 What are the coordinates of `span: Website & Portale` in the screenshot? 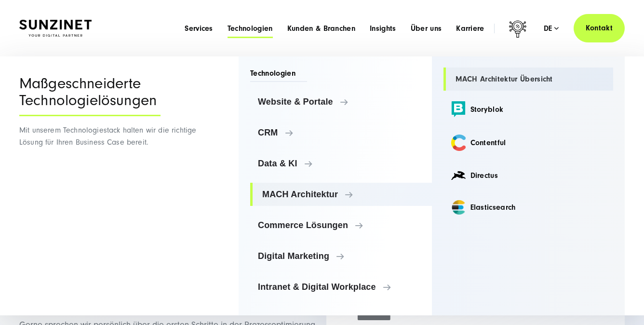 It's located at (341, 102).